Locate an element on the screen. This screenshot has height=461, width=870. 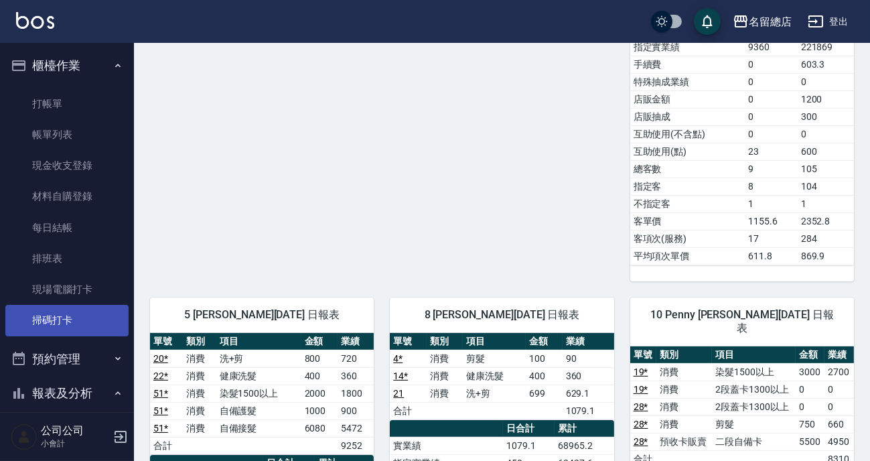
th: 累計 is located at coordinates (584, 428).